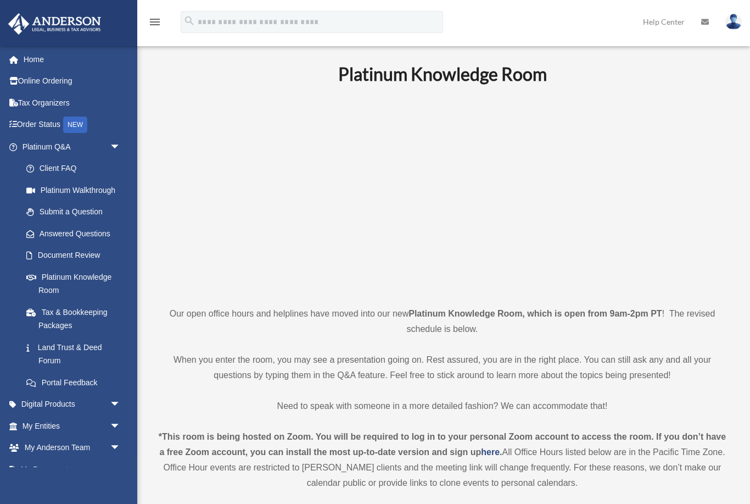 This screenshot has height=504, width=750. Describe the element at coordinates (155, 22) in the screenshot. I see `i: menu` at that location.